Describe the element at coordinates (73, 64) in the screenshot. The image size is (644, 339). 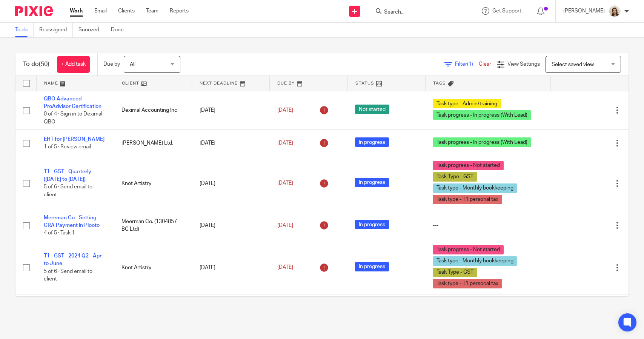
I see `a: + Add task` at that location.